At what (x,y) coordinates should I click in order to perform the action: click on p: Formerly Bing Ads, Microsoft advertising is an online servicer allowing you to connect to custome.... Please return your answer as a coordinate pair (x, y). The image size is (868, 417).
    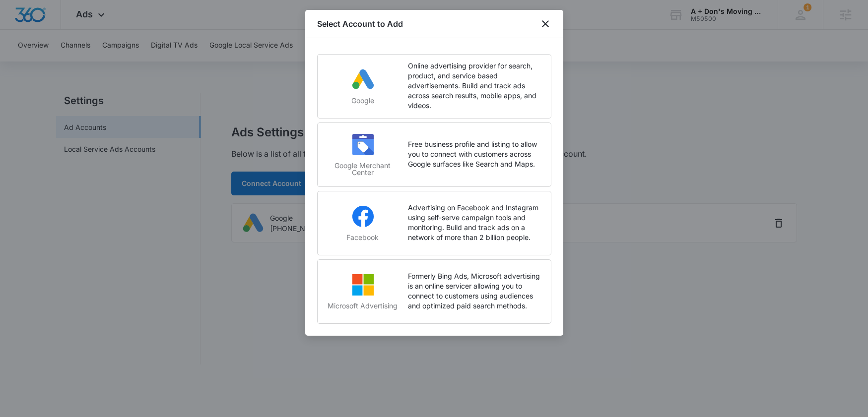
    Looking at the image, I should click on (474, 291).